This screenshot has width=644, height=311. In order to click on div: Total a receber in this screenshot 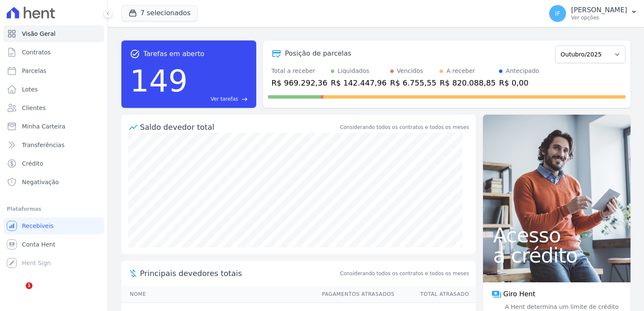, I will do `click(299, 71)`.